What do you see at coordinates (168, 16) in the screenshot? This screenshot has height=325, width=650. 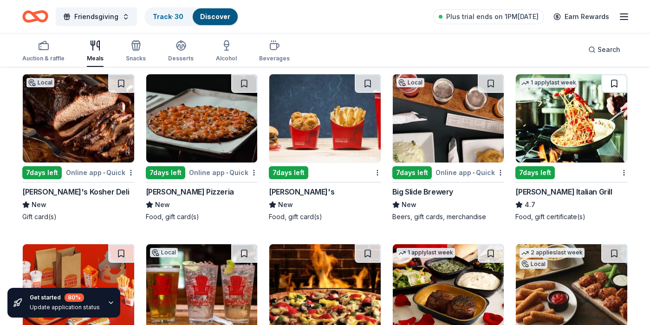 I see `a: Track· 30` at bounding box center [168, 16].